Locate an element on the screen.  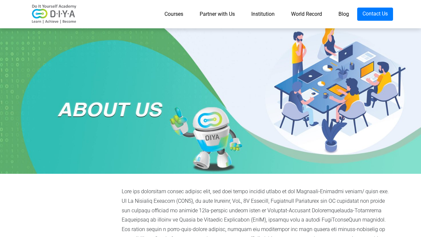
a: Blog is located at coordinates (344, 14).